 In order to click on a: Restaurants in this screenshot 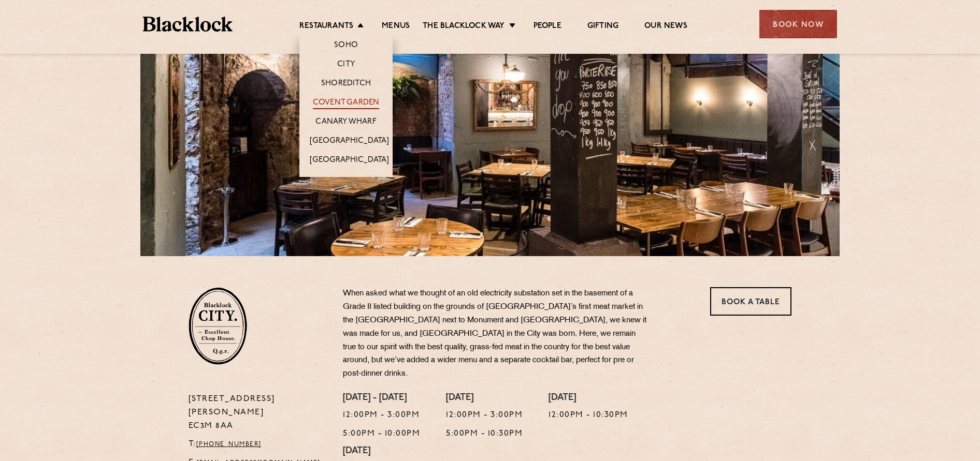, I will do `click(326, 27)`.